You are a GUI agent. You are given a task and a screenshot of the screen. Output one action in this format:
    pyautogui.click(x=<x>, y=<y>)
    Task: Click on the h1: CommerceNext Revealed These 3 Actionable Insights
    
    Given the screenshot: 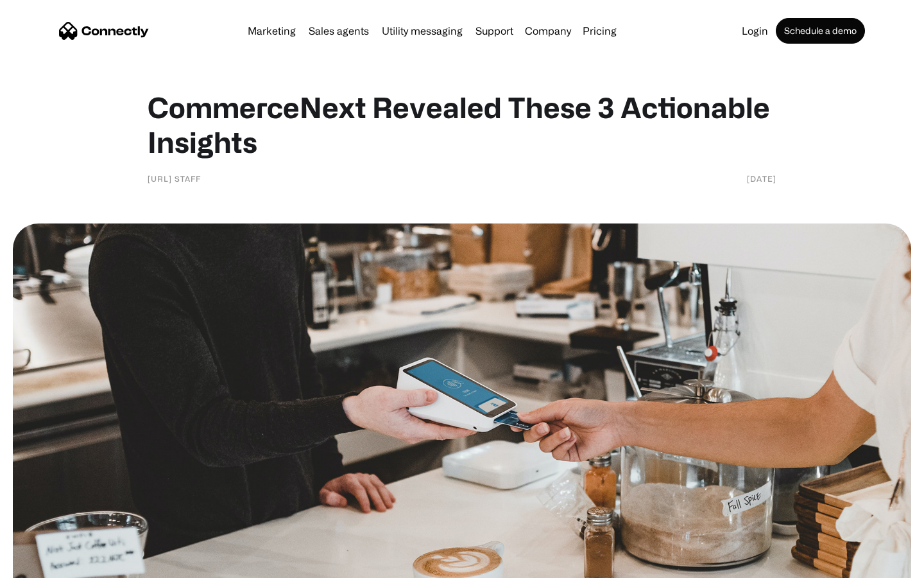 What is the action you would take?
    pyautogui.click(x=462, y=124)
    